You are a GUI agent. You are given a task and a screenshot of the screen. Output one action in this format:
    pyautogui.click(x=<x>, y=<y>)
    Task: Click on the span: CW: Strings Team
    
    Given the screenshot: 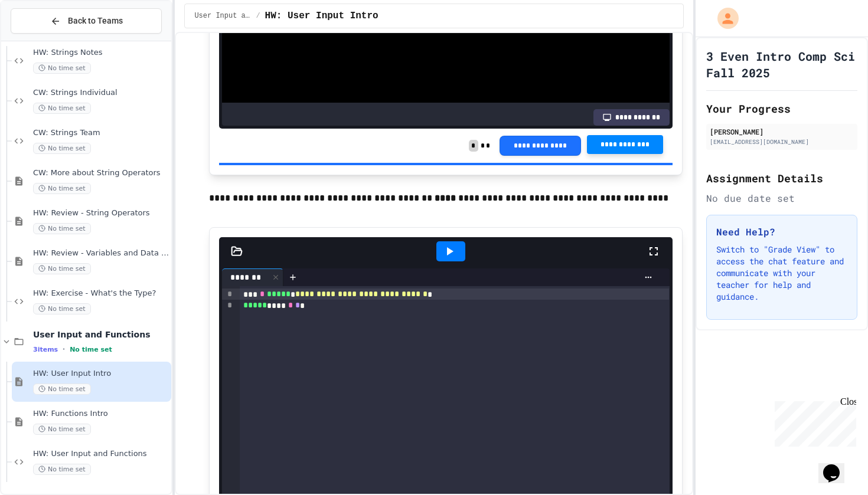 What is the action you would take?
    pyautogui.click(x=101, y=133)
    